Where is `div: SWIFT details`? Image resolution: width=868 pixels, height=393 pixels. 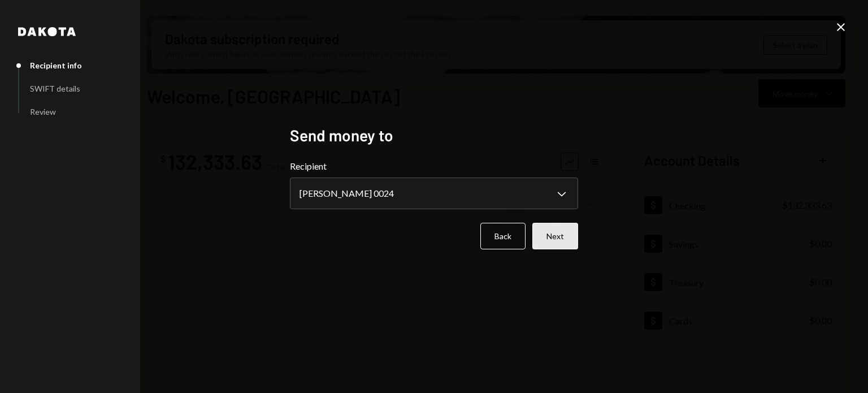
div: SWIFT details is located at coordinates (55, 88).